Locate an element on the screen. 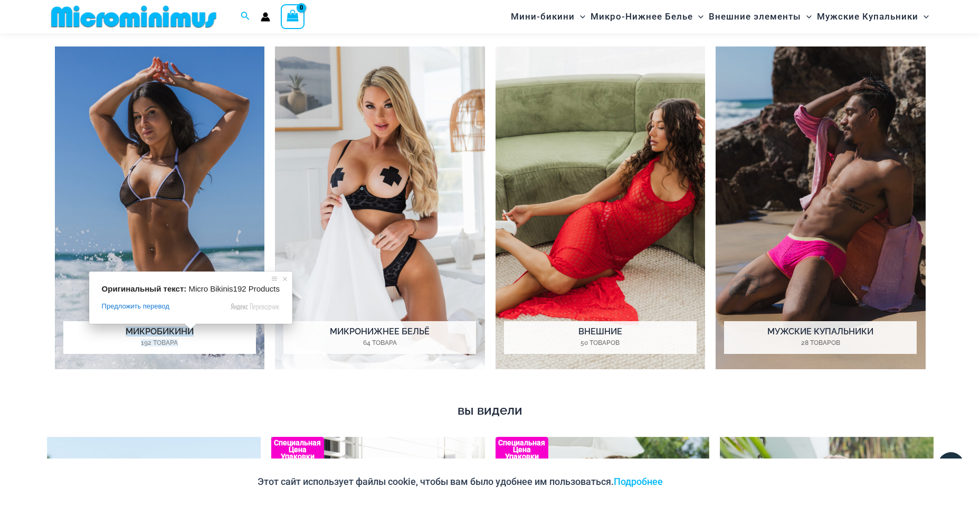 Image resolution: width=980 pixels, height=505 pixels. ya-tr-span: 28 товаров is located at coordinates (821, 343).